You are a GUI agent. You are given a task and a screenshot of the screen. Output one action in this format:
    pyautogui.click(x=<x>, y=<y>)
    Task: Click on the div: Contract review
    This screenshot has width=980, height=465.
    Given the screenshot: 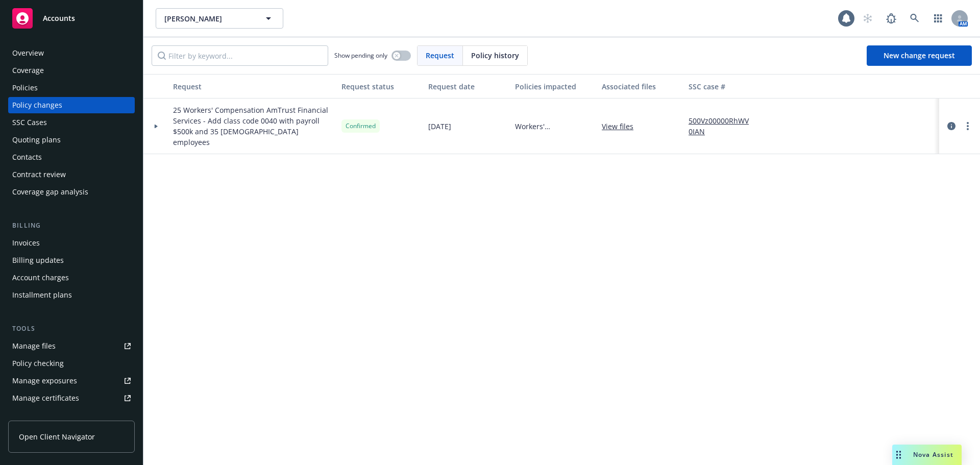 What is the action you would take?
    pyautogui.click(x=39, y=174)
    